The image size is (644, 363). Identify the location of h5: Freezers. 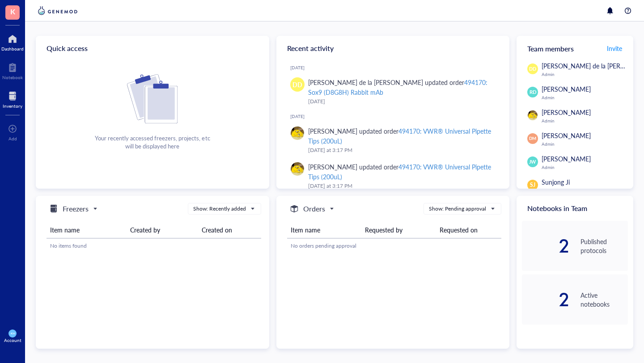
(76, 209).